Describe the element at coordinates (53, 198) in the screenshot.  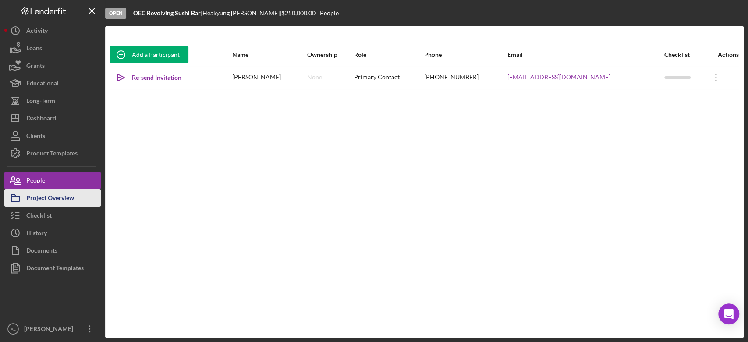
I see `button: Project Overview` at that location.